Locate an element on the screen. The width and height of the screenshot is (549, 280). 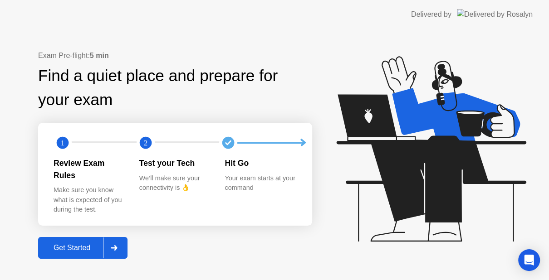
div: Your exam starts at your command is located at coordinates (260, 183).